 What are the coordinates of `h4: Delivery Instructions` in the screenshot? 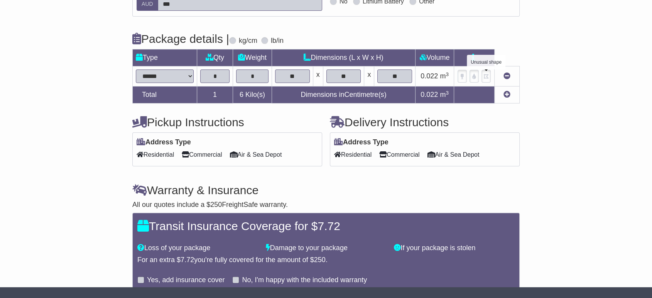 It's located at (425, 122).